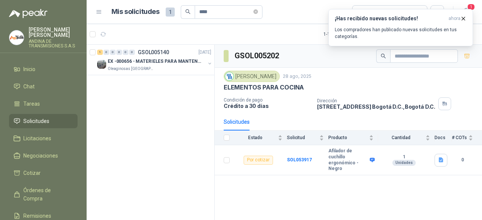  What do you see at coordinates (153, 52) in the screenshot?
I see `p: GSOL005140` at bounding box center [153, 52].